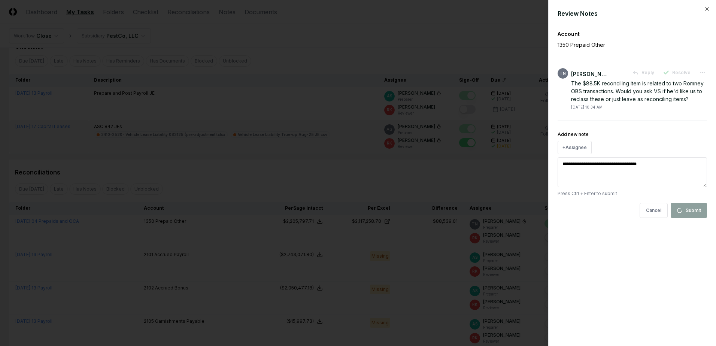 The height and width of the screenshot is (346, 716). Describe the element at coordinates (653, 210) in the screenshot. I see `button: Cancel` at that location.